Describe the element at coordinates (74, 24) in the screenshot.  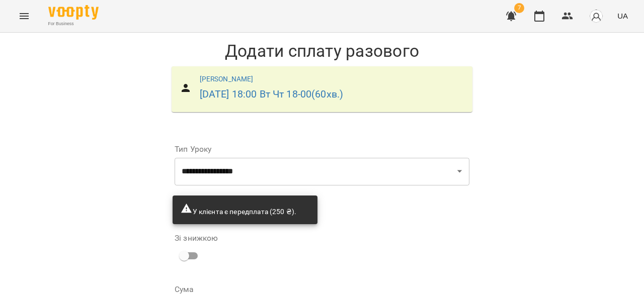
I see `span: For Business` at that location.